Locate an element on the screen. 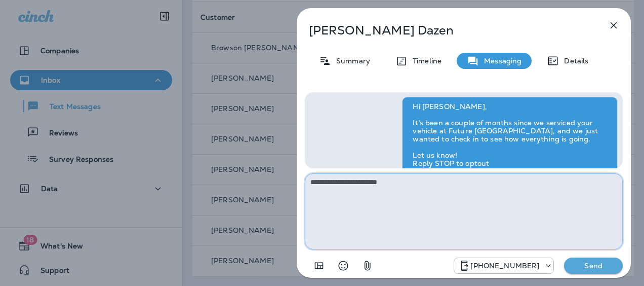 This screenshot has width=644, height=286. div: +1 (928) 232-1970 is located at coordinates (504, 266).